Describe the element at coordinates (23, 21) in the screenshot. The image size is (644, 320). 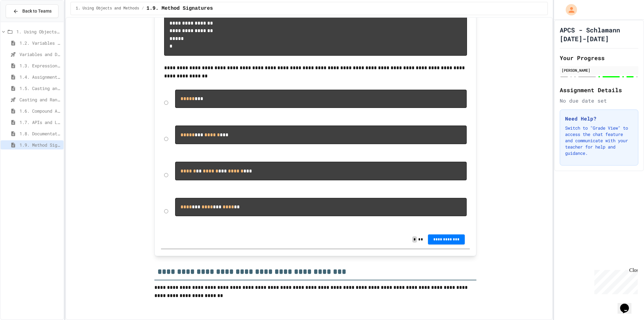
I see `div: Chat with us now!Close` at that location.